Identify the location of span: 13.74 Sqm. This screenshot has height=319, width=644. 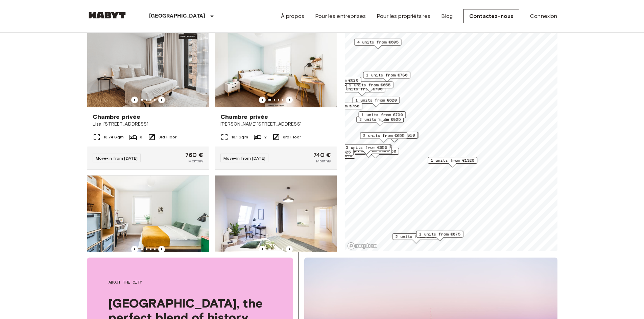
(114, 137).